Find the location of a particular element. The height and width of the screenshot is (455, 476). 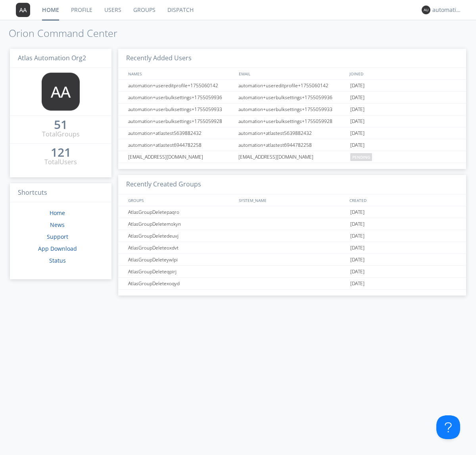

div: JOINED is located at coordinates (403, 73).